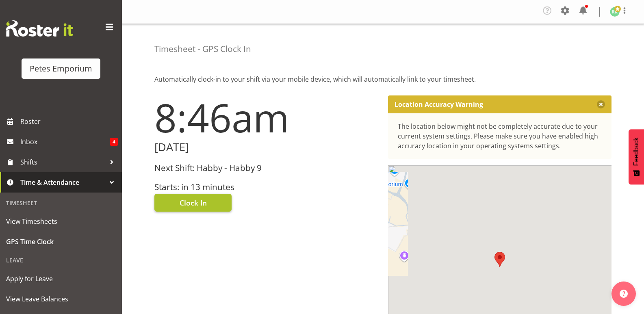 The image size is (644, 314). I want to click on div: Timesheet, so click(61, 203).